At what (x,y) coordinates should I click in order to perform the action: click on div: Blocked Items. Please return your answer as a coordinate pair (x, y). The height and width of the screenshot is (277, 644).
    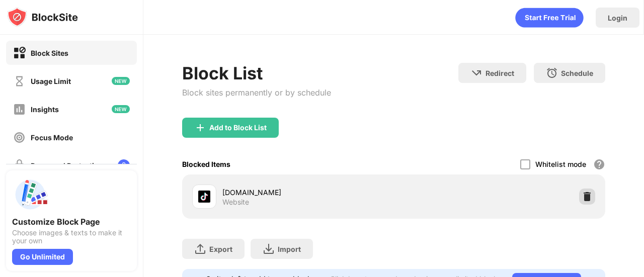
    Looking at the image, I should click on (206, 164).